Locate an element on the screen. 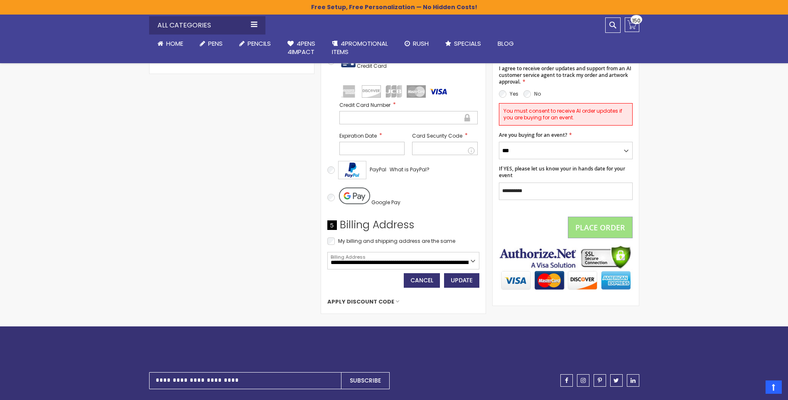 This screenshot has height=400, width=788. span: Are you buying for an event? is located at coordinates (533, 135).